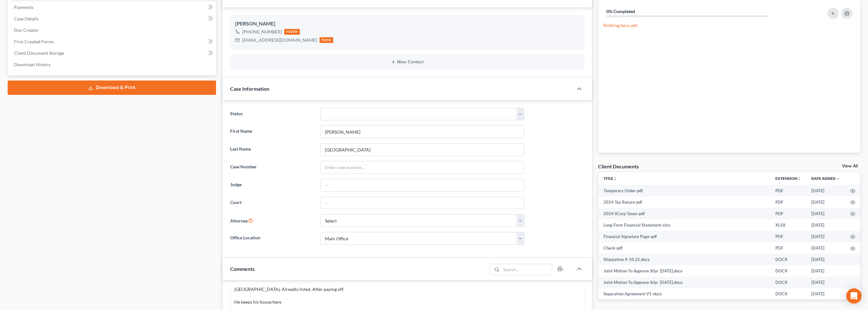 The height and width of the screenshot is (310, 868). Describe the element at coordinates (112, 42) in the screenshot. I see `a: Firm Created Forms` at that location.